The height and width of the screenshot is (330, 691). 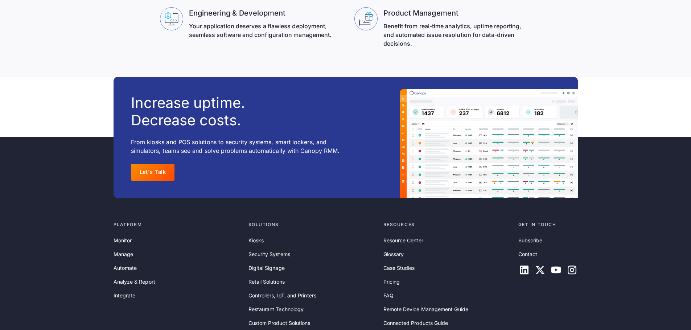 I want to click on a: Pricing, so click(x=392, y=282).